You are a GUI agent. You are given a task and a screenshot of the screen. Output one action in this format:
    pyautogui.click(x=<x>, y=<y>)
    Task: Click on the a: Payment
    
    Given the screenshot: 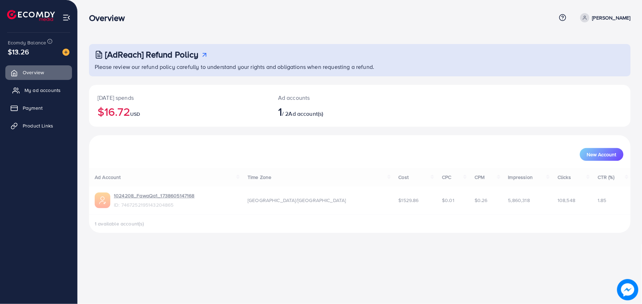 What is the action you would take?
    pyautogui.click(x=39, y=108)
    